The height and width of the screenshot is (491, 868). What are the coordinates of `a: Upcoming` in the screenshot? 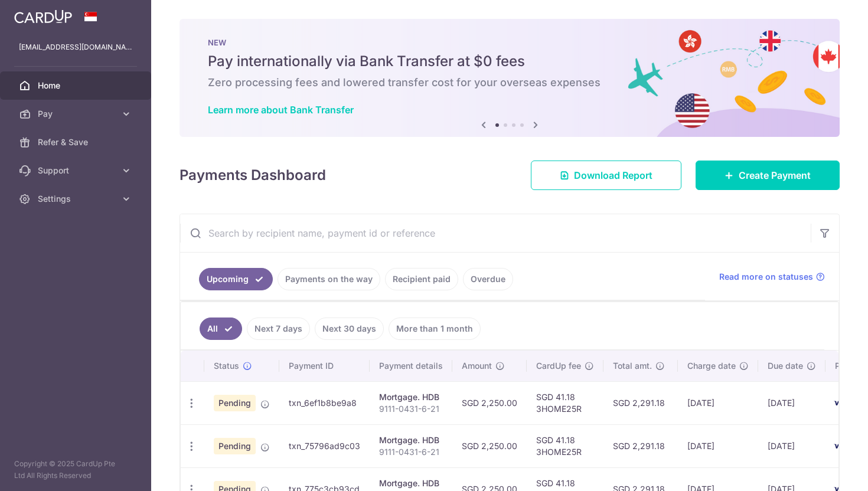 It's located at (236, 279).